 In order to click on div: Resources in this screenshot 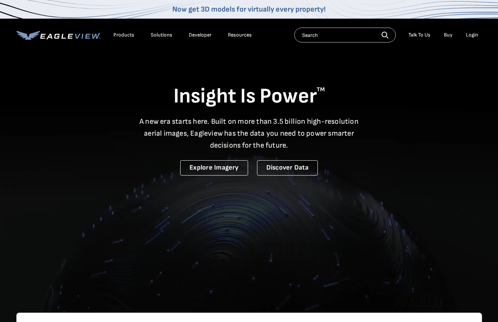, I will do `click(240, 35)`.